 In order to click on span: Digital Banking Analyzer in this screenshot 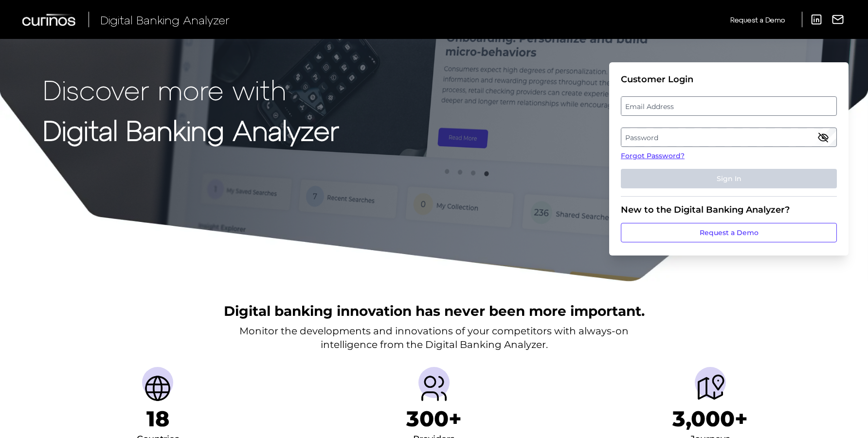, I will do `click(165, 19)`.